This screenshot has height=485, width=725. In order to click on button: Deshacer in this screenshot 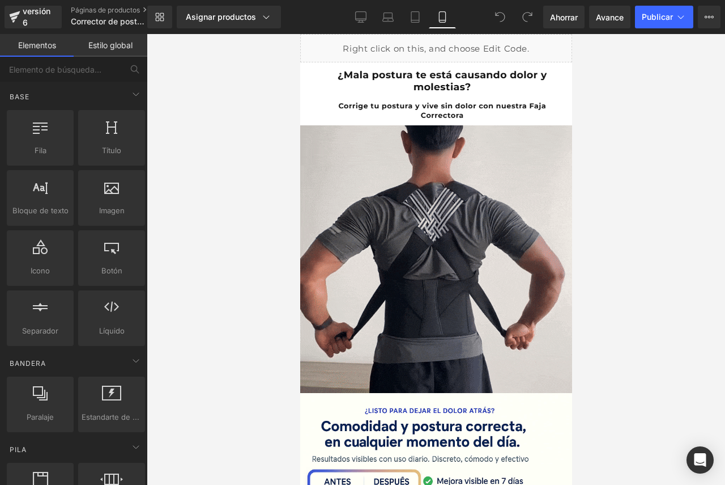, I will do `click(500, 17)`.